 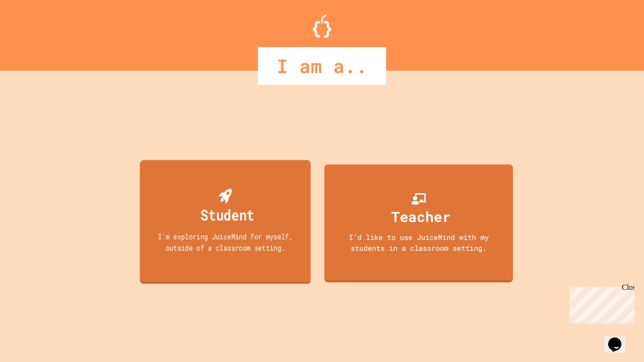 What do you see at coordinates (322, 26) in the screenshot?
I see `img: Logo.svg` at bounding box center [322, 26].